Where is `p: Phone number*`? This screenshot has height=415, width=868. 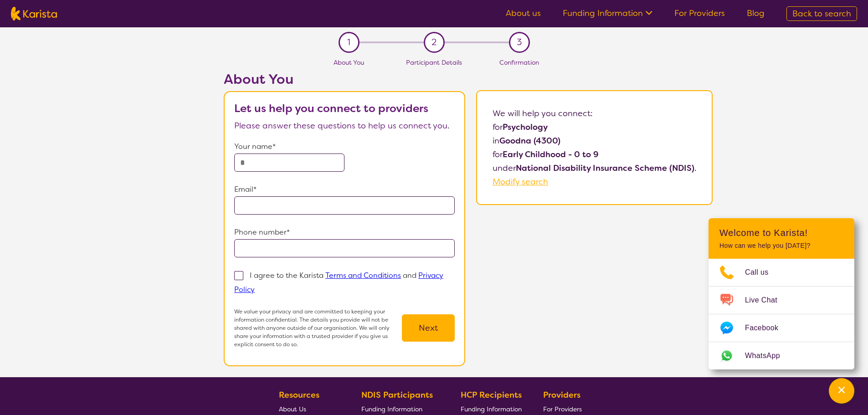 p: Phone number* is located at coordinates (345, 232).